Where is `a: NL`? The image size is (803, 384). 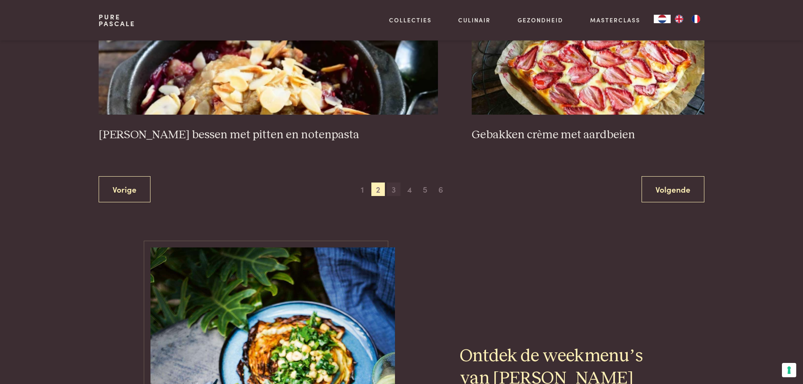 a: NL is located at coordinates (662, 19).